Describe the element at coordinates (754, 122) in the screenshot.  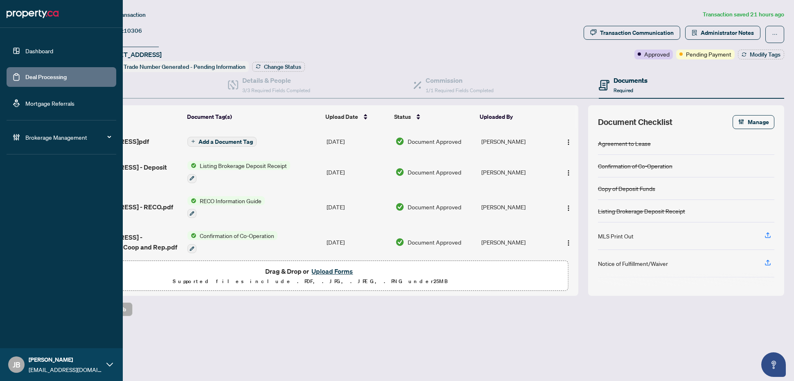
I see `button: Manage` at that location.